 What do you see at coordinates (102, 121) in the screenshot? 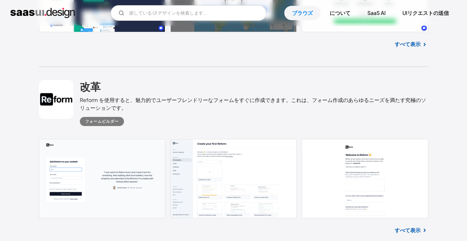
I see `font: フォームビルダー` at bounding box center [102, 121].